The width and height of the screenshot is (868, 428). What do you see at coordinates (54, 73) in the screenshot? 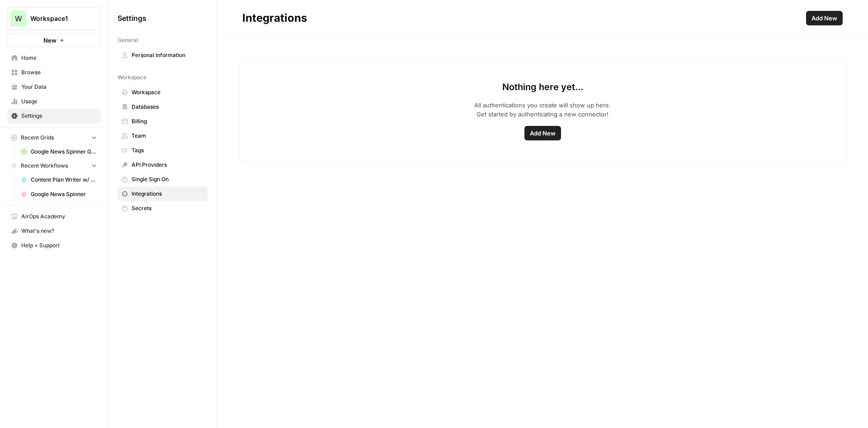
I see `a: Browse` at bounding box center [54, 73].